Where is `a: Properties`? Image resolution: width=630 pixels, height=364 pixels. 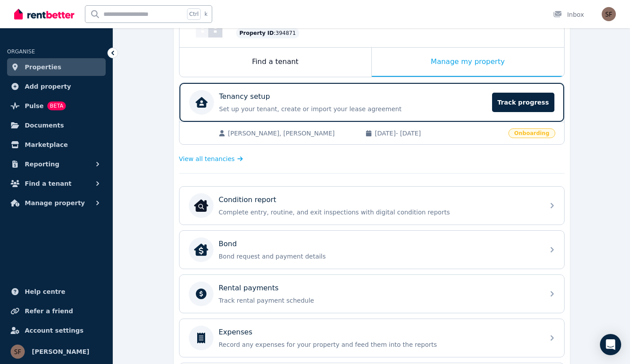 a: Properties is located at coordinates (56, 67).